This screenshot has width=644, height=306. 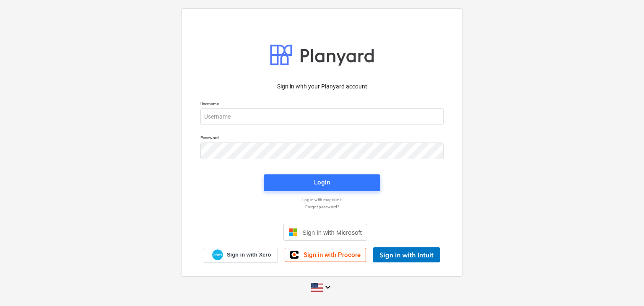 I want to click on a: Sign in with Xero, so click(x=241, y=255).